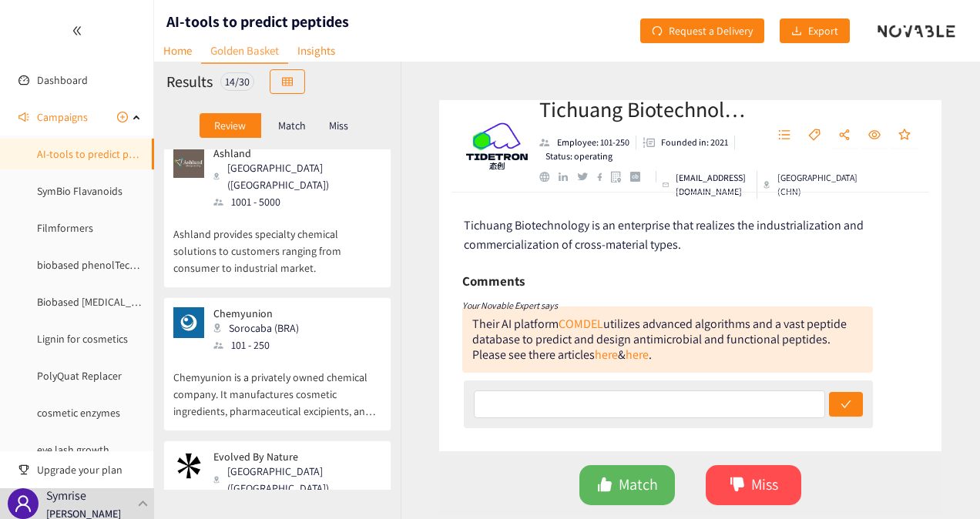  What do you see at coordinates (605, 485) in the screenshot?
I see `span: like` at bounding box center [605, 485].